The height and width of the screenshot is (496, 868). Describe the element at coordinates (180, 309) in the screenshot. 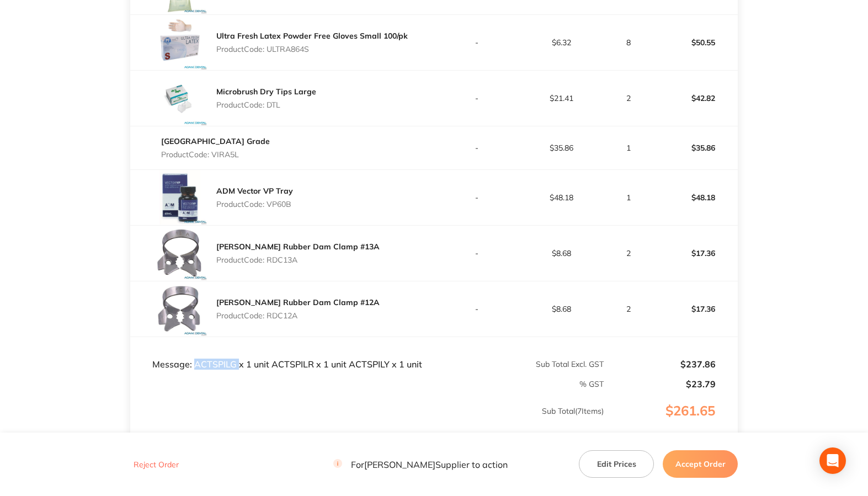

I see `img: dWk3MGh2Zw` at that location.